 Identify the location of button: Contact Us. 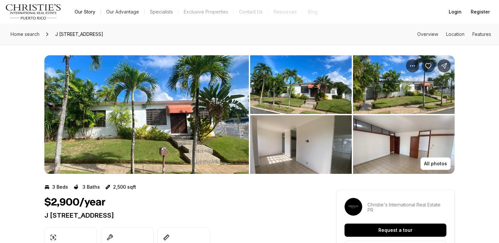
(251, 12).